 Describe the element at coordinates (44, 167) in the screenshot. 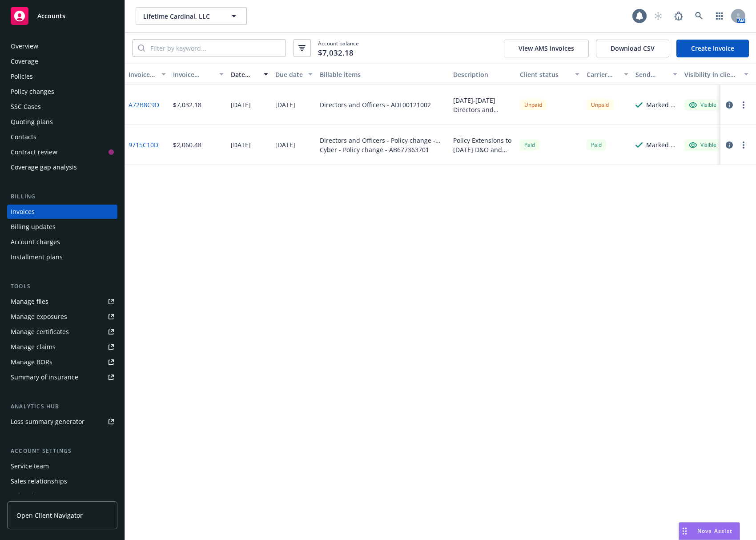

I see `div: Coverage gap analysis` at that location.